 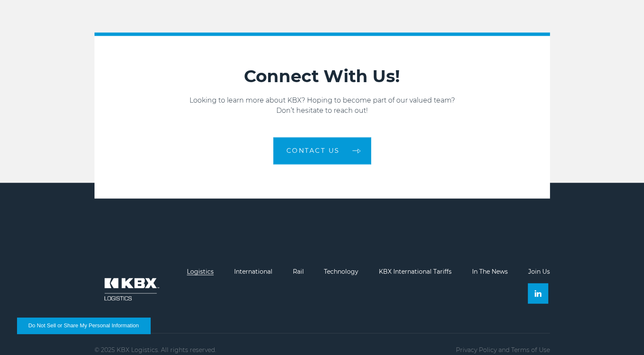 What do you see at coordinates (490, 271) in the screenshot?
I see `a: In The News` at bounding box center [490, 271].